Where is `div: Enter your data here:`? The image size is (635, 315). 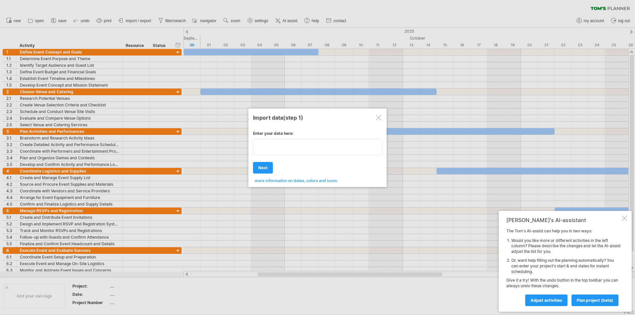
div: Enter your data here: is located at coordinates (317, 135).